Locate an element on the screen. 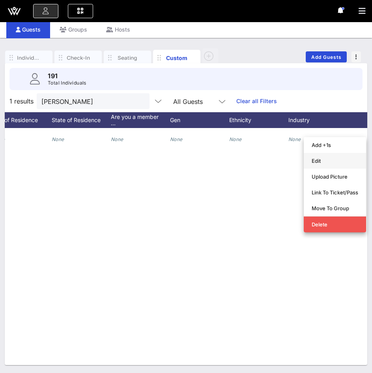 This screenshot has height=373, width=372. button: Add Guests is located at coordinates (327, 57).